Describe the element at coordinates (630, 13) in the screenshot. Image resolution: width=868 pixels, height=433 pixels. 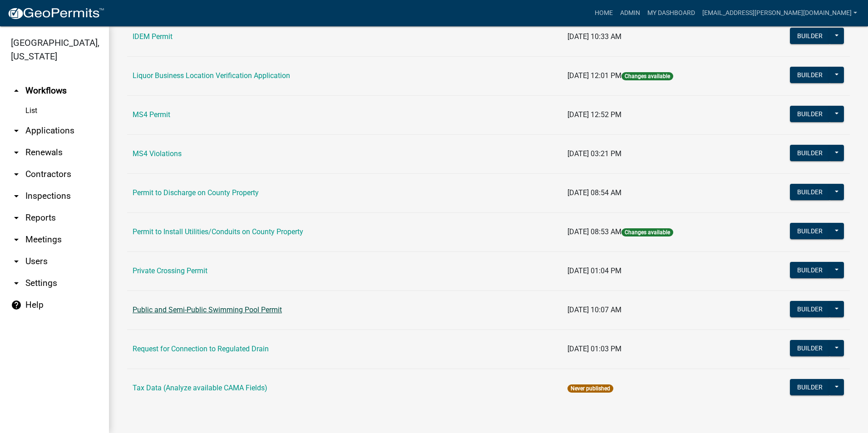
I see `a: Admin` at that location.